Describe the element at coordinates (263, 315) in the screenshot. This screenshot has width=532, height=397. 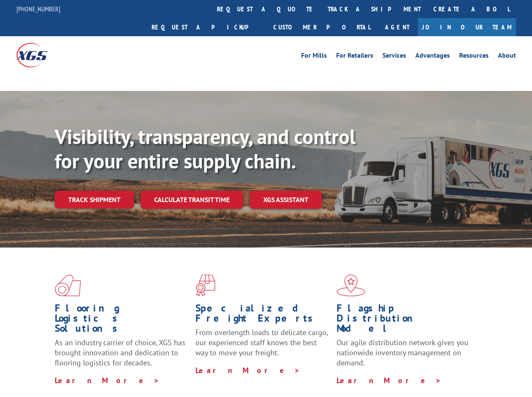
I see `h1: Specialized Freight Experts` at that location.